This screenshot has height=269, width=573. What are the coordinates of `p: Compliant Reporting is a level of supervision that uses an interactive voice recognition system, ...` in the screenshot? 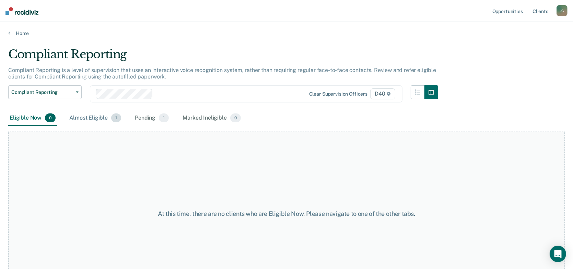 It's located at (222, 73).